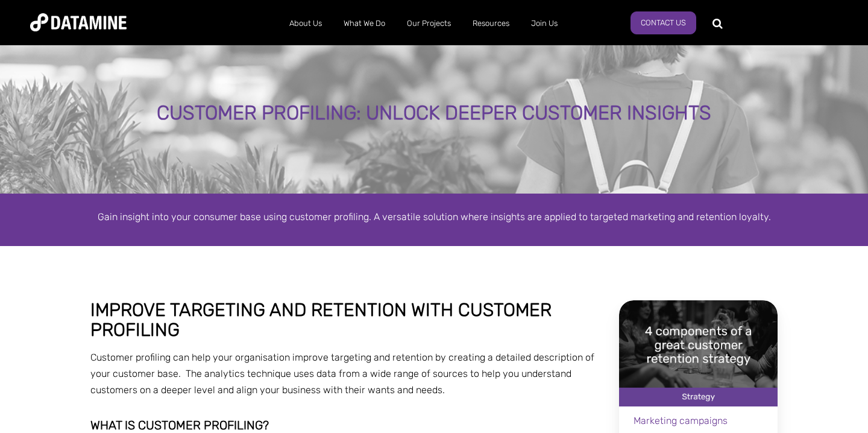 This screenshot has width=868, height=433. I want to click on span: Improve targeting and retention with customer profiling, so click(321, 319).